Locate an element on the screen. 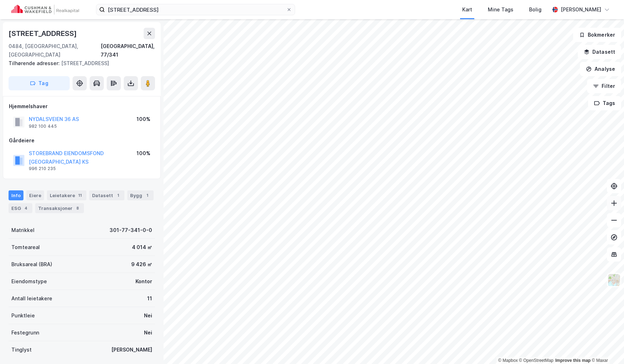 The image size is (624, 364). button: Tags is located at coordinates (605, 103).